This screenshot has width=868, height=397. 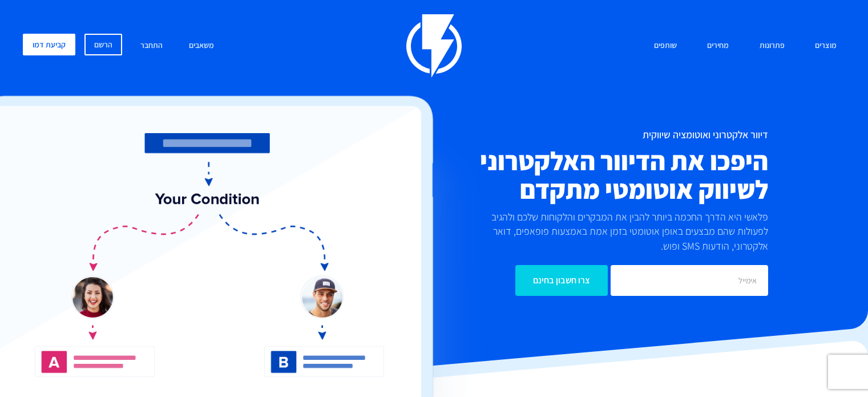 I want to click on p: פלאשי היא הדרך החכמה ביותר להבין את המבקרים והלקוחות שלכם ולהגיב לפעולות שהם מבצעים באופן אוטומטי..., so click(x=622, y=231).